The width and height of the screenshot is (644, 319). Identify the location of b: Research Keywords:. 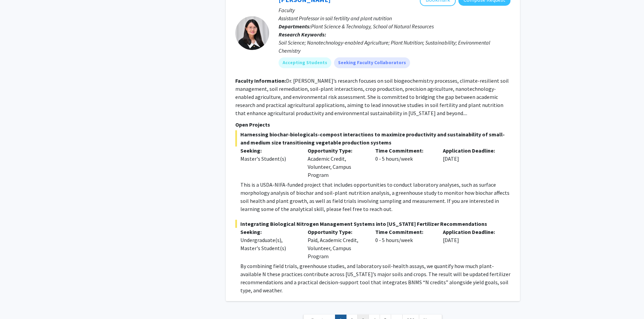
(302, 35).